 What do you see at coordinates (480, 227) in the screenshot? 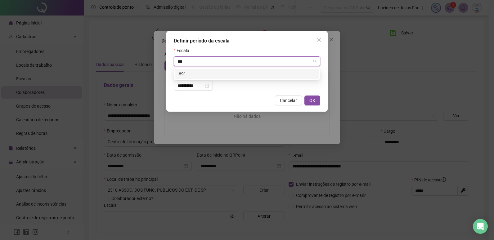
I see `div: Open Intercom Messenger` at bounding box center [480, 227].